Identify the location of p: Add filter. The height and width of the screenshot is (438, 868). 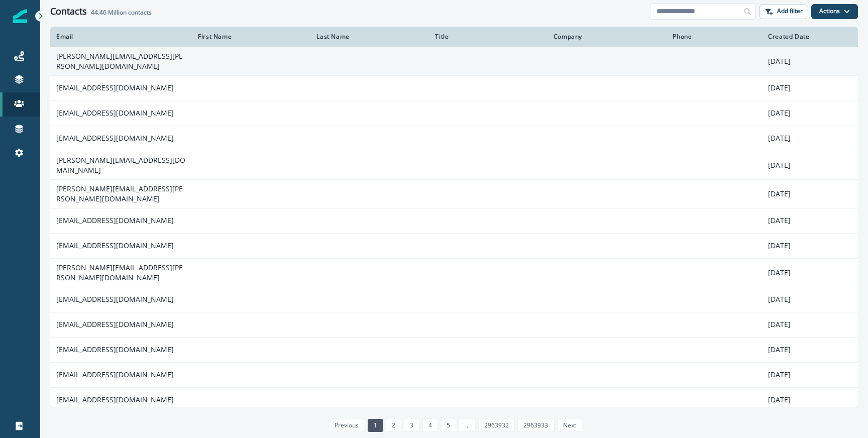
(790, 11).